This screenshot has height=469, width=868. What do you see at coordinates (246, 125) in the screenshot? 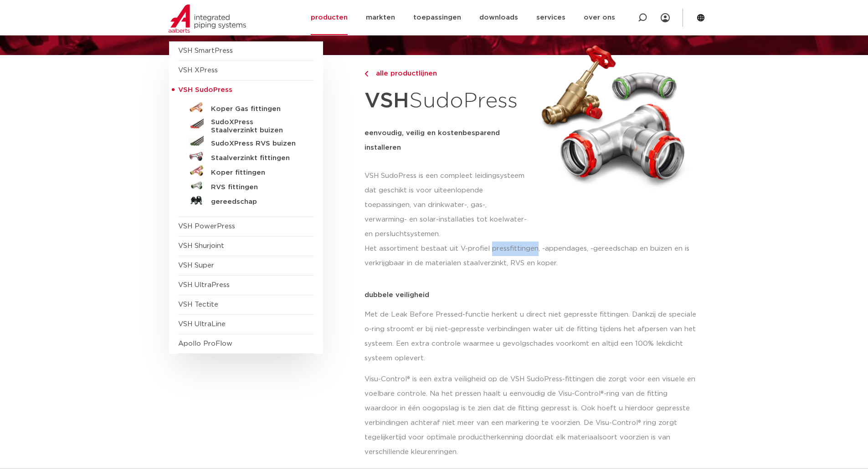
I see `a: SudoXPress Staalverzinkt buizen` at bounding box center [246, 125].